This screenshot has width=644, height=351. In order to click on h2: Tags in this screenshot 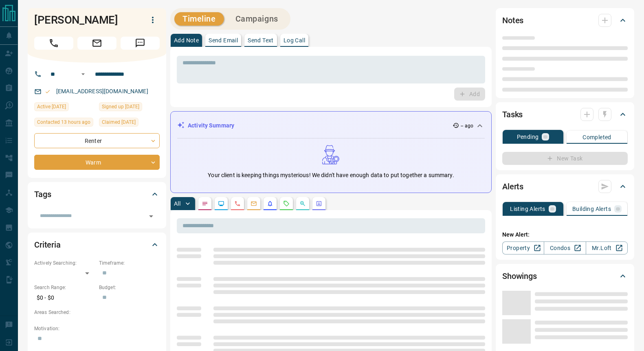, I will do `click(42, 194)`.